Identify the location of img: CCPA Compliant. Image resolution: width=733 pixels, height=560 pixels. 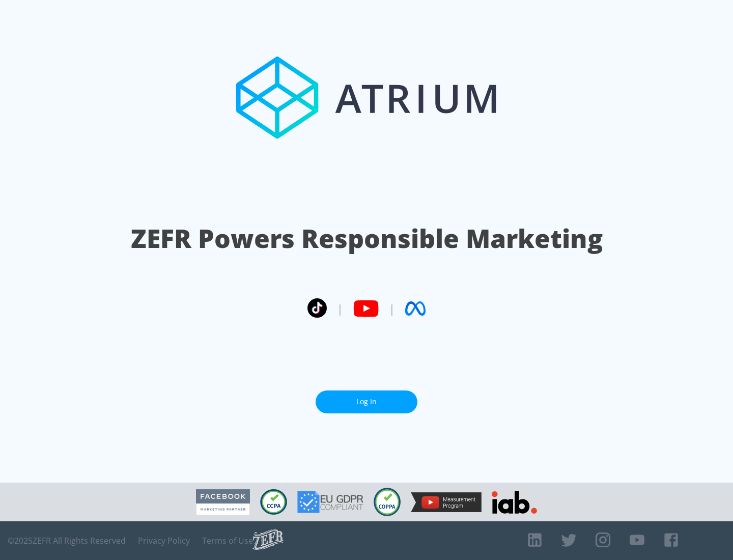
(273, 502).